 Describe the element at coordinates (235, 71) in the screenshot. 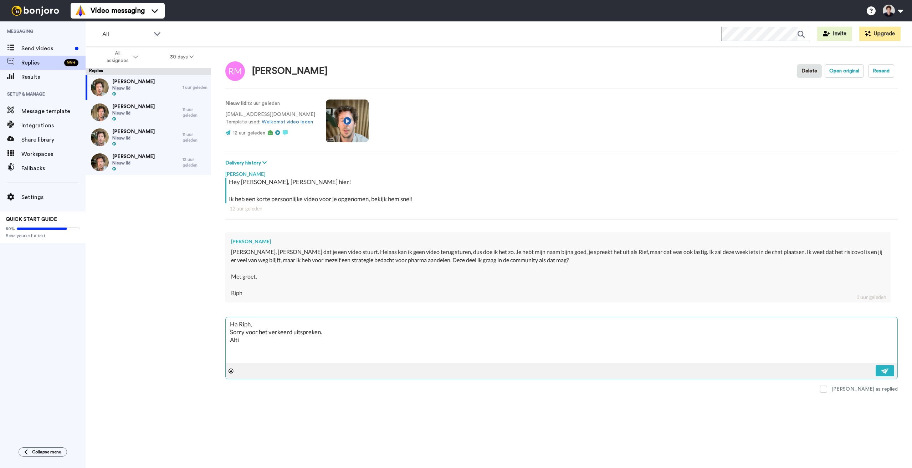

I see `img: Image of Riph Mutsaerts` at that location.